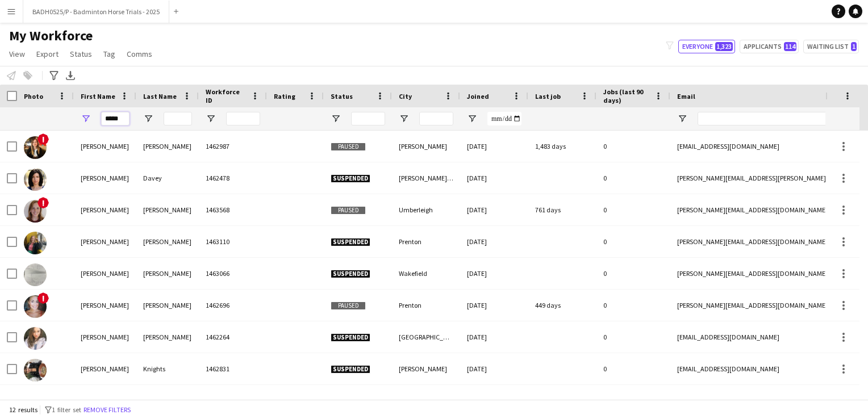 The width and height of the screenshot is (868, 419). I want to click on span: Workforce ID, so click(226, 96).